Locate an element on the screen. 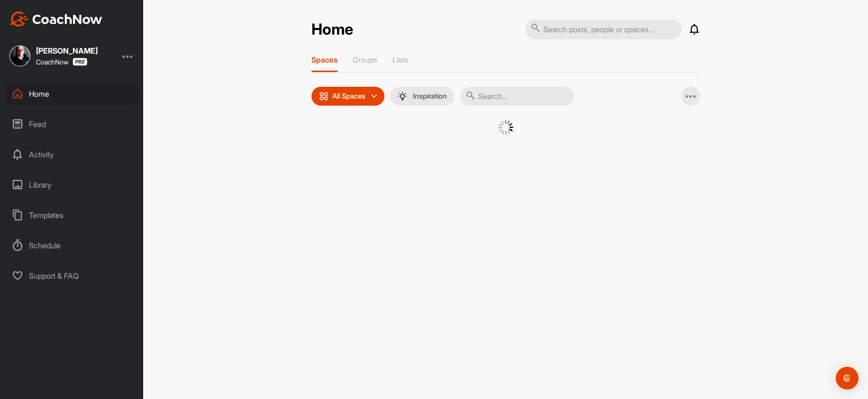  img: square_d7b6dd5b2d8b6df5777e39d7bdd614c0.jpg is located at coordinates (20, 56).